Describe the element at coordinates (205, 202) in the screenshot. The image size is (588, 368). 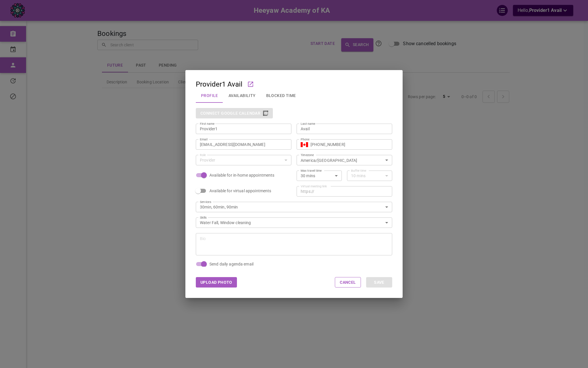
I see `label: Services` at that location.